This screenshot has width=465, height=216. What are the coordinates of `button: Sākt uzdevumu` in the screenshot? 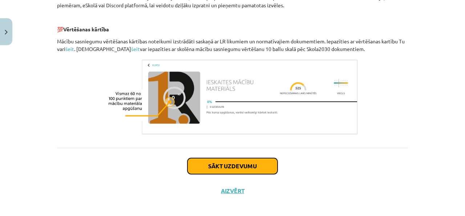 It's located at (233, 166).